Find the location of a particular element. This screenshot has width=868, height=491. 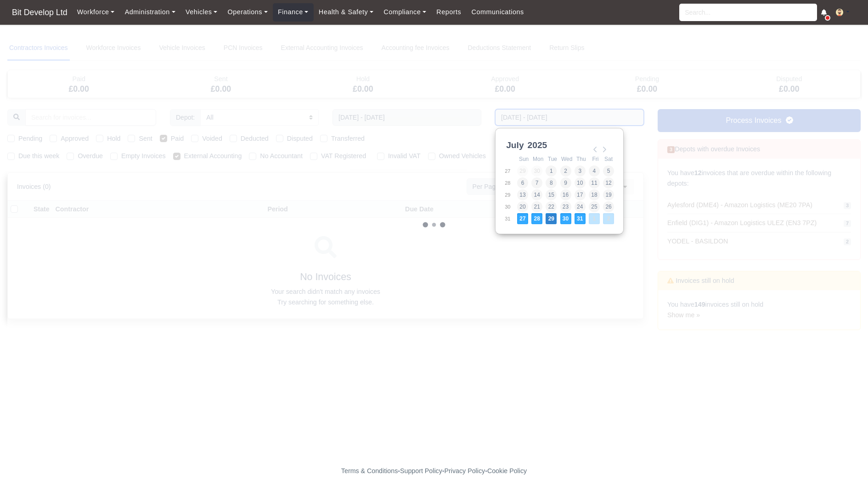

abbr: Wednesday is located at coordinates (567, 159).